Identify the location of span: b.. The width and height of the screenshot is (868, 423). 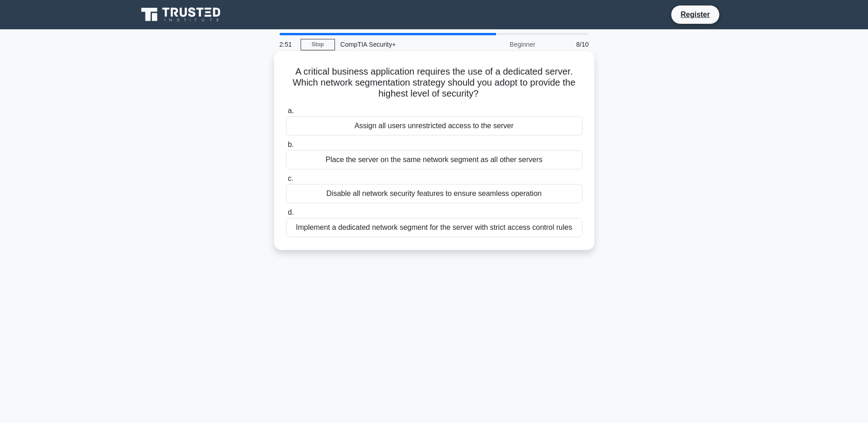
(291, 144).